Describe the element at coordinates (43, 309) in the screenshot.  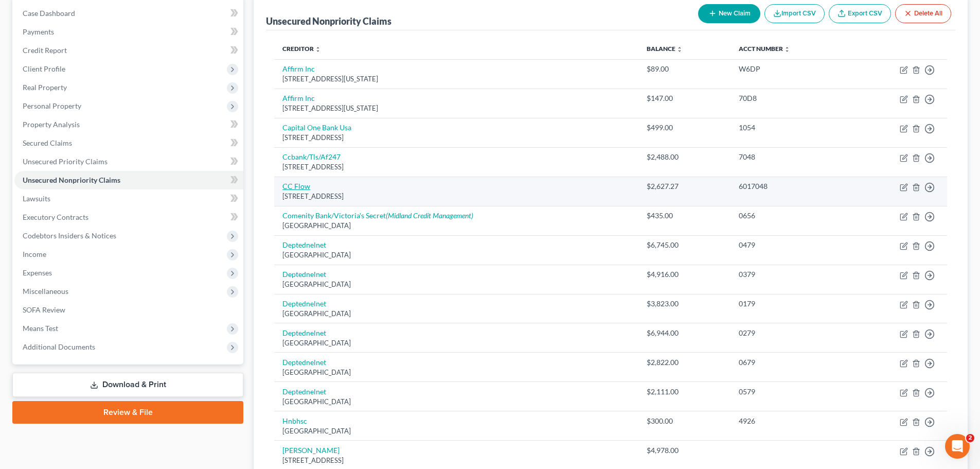
I see `span: SOFA Review` at that location.